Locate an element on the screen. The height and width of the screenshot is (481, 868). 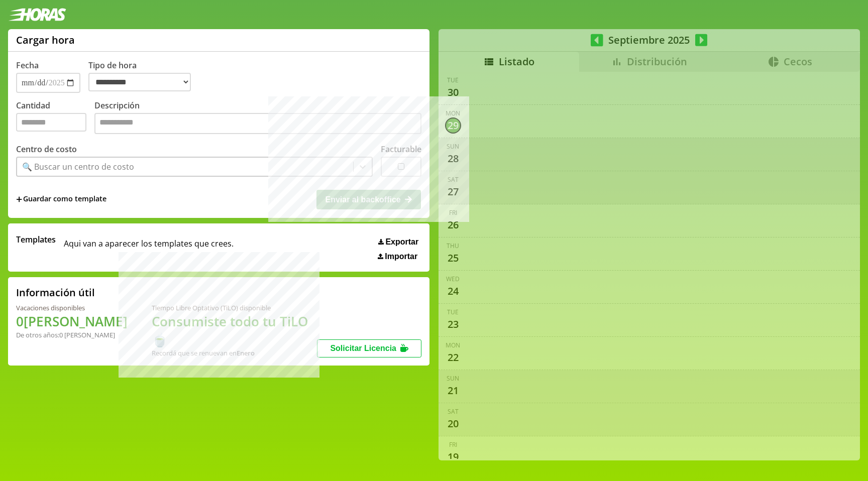
label: Facturable is located at coordinates (401, 149).